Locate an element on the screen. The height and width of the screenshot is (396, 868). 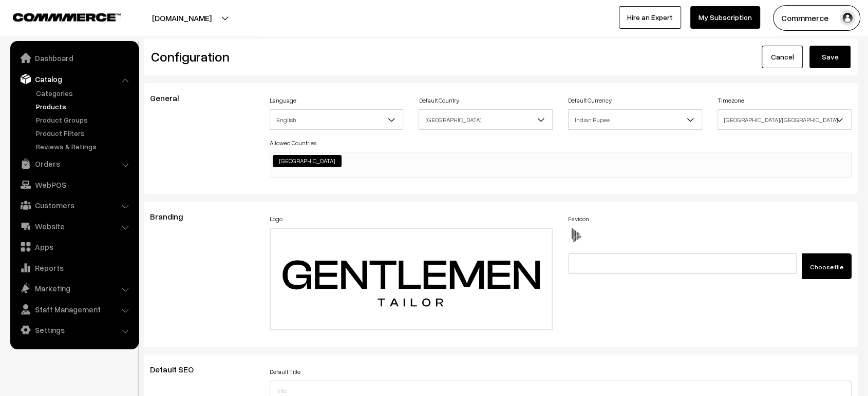
a: Customers is located at coordinates (74, 205).